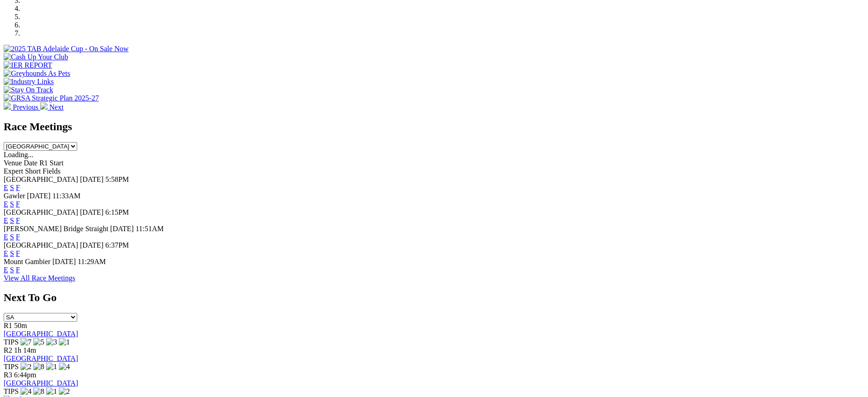 The width and height of the screenshot is (868, 397). Describe the element at coordinates (51, 162) in the screenshot. I see `span: R1 Start` at that location.